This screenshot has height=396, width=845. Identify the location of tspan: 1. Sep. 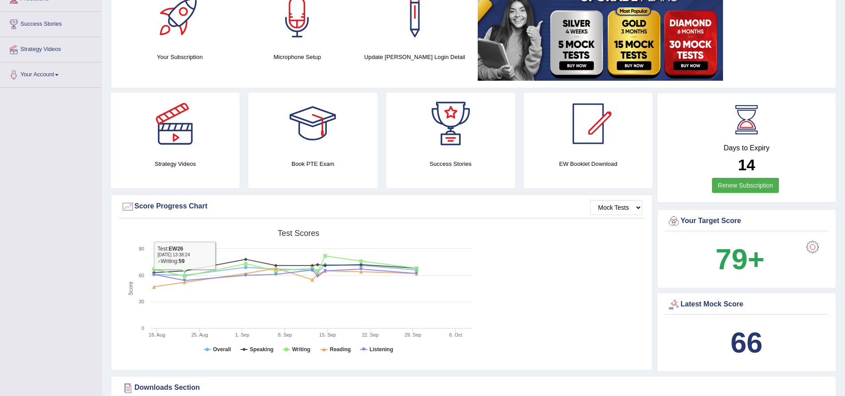
(242, 335).